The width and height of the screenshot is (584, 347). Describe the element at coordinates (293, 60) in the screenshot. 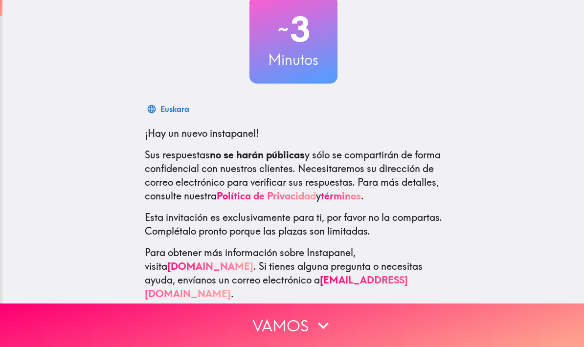

I see `h3: Minutos` at that location.